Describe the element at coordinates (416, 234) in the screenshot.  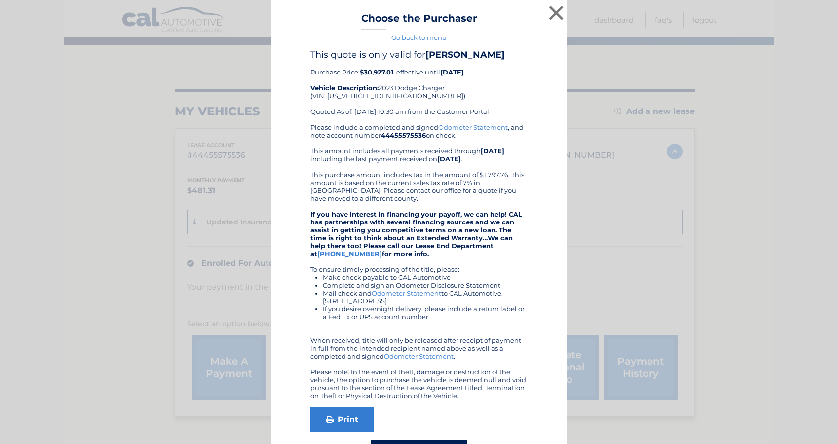
I see `strong: If you have interest in financing your payoff, we can help! CAL has partnerships with several fin...` at that location.